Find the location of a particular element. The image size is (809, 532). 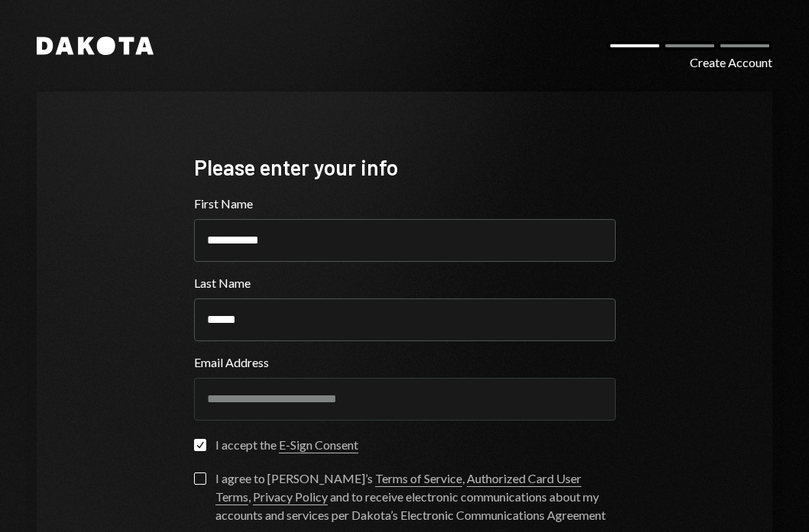

div: Create Account is located at coordinates (731, 63).